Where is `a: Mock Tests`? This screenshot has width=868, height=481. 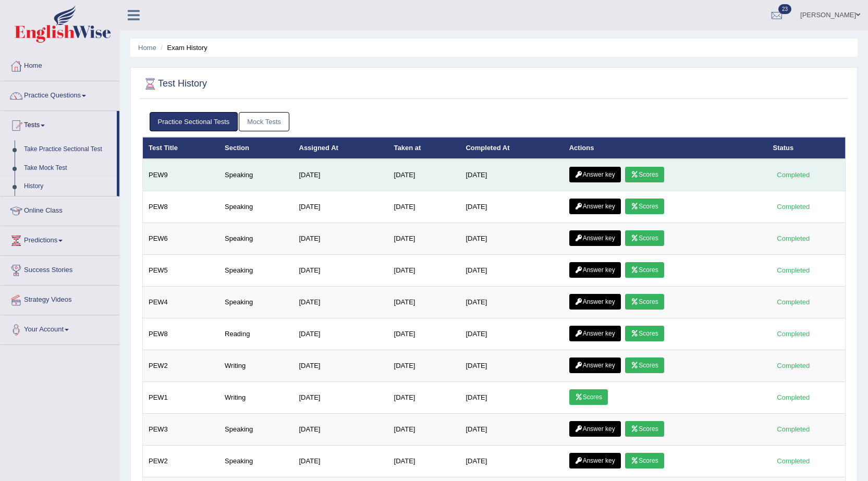 a: Mock Tests is located at coordinates (264, 121).